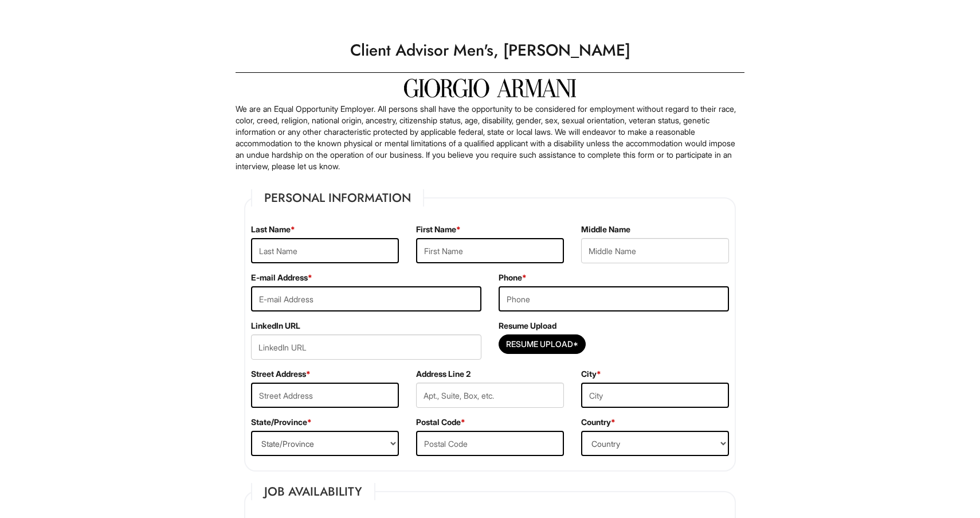  What do you see at coordinates (281, 422) in the screenshot?
I see `label: State/Province` at bounding box center [281, 422].